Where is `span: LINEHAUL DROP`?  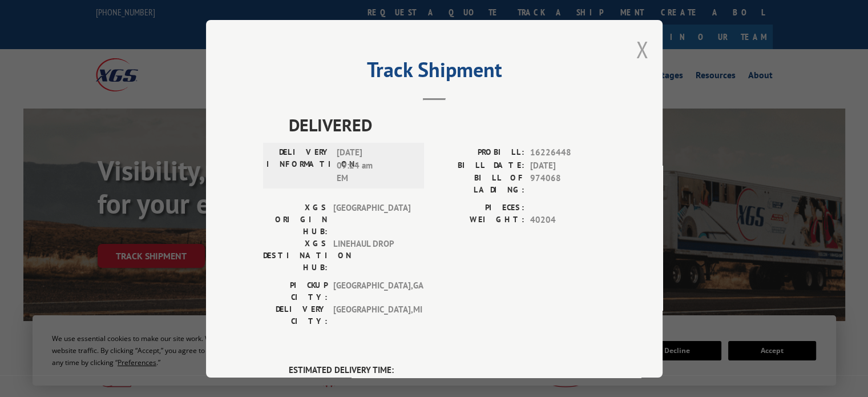 span: LINEHAUL DROP is located at coordinates (371, 255).